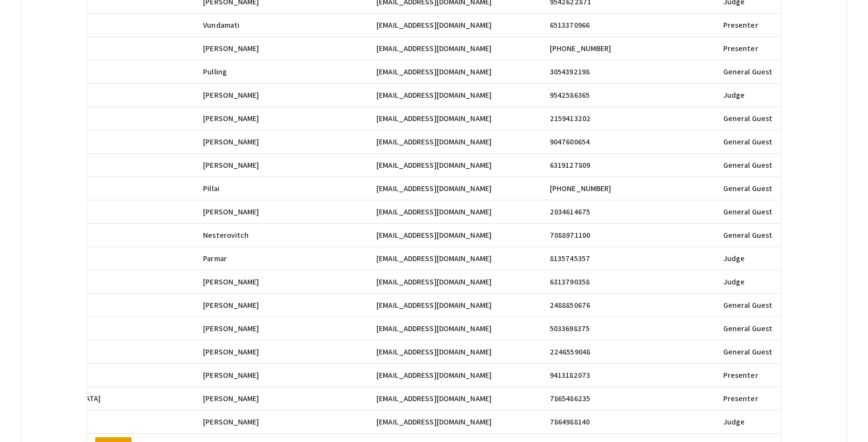 The width and height of the screenshot is (868, 442). Describe the element at coordinates (570, 259) in the screenshot. I see `span: 8135745357` at that location.